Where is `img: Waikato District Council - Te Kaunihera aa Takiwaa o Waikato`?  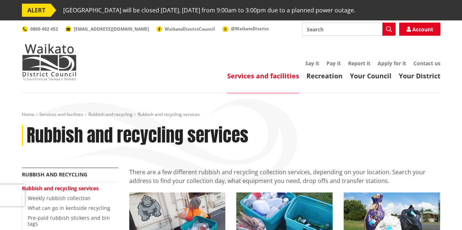 img: Waikato District Council - Te Kaunihera aa Takiwaa o Waikato is located at coordinates (49, 62).